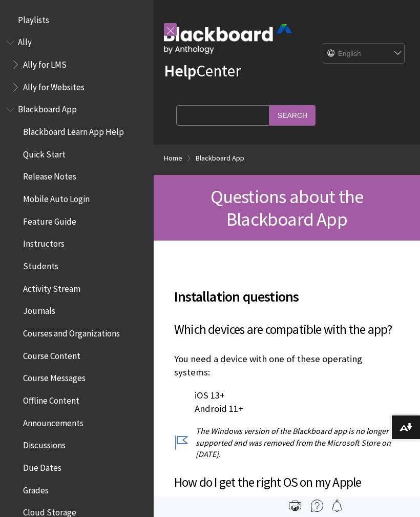 The height and width of the screenshot is (517, 420). What do you see at coordinates (364, 54) in the screenshot?
I see `select: Site Language Selector` at bounding box center [364, 54].